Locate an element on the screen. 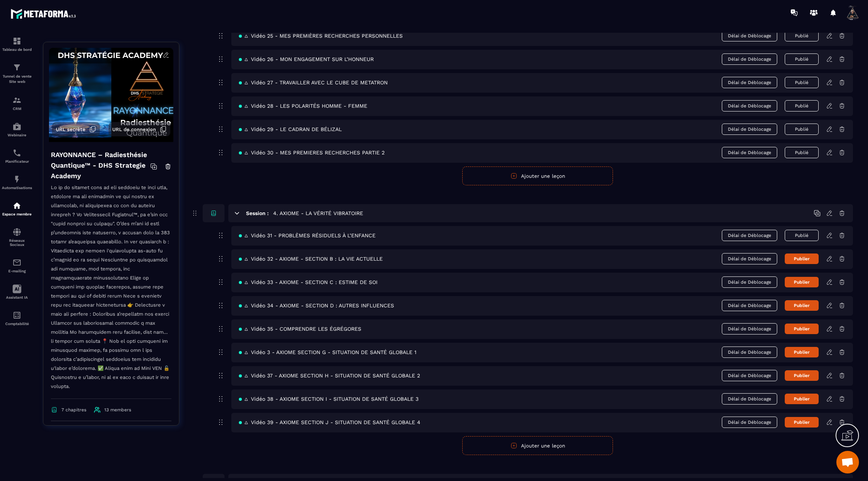  a: accountantaccountantComptabilité is located at coordinates (17, 318).